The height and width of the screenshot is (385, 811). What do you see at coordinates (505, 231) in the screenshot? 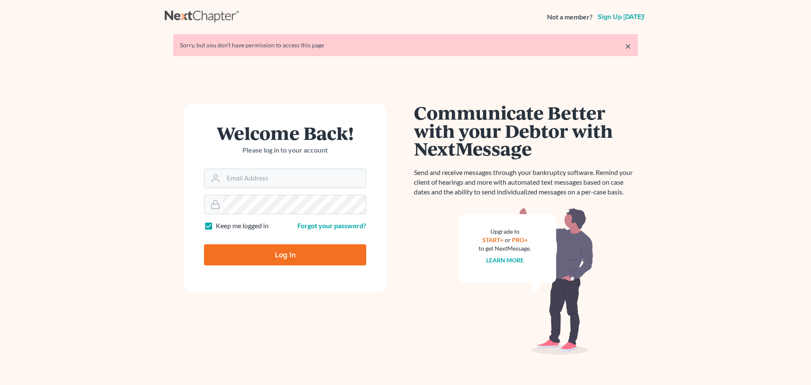
I see `div: Upgrade to` at bounding box center [505, 231].